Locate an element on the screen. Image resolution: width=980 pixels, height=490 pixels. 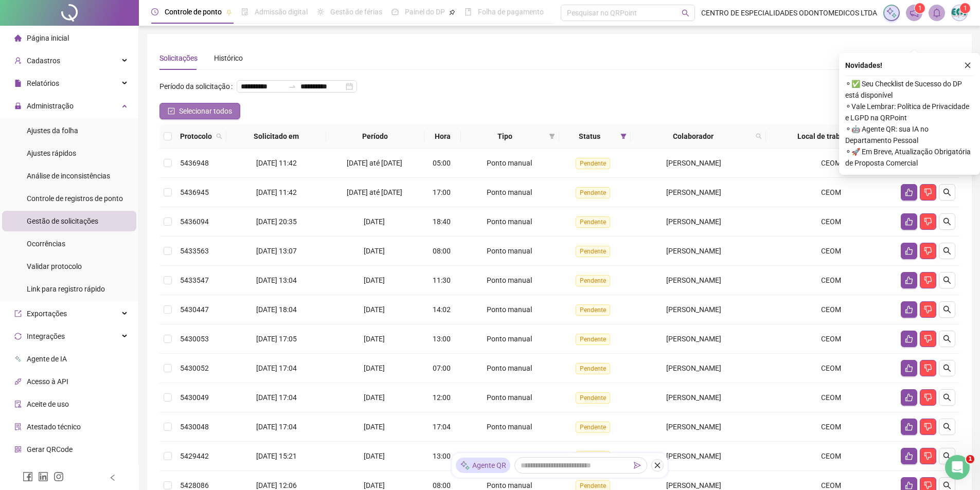
span: Gerar QRCode is located at coordinates (49, 449).